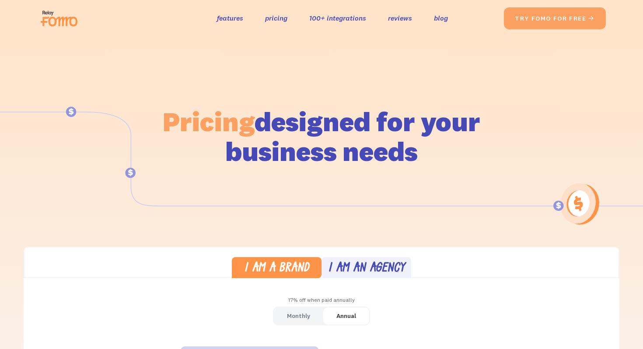 The height and width of the screenshot is (349, 643). I want to click on a: reviews, so click(400, 18).